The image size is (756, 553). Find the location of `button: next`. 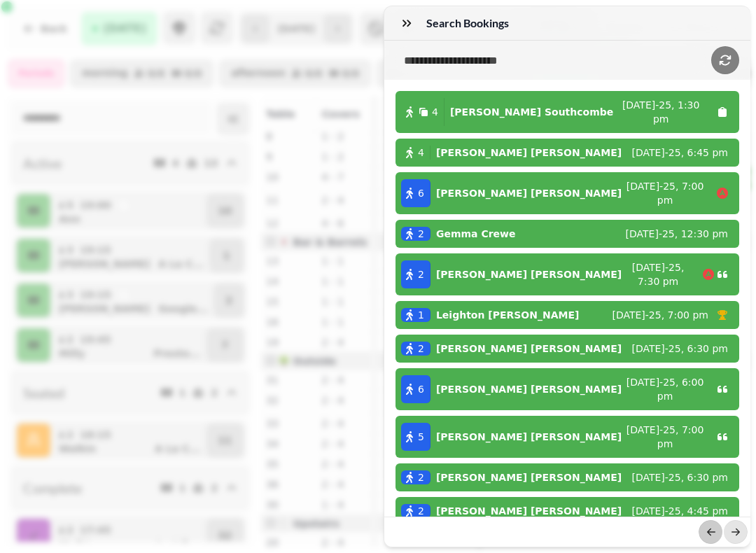

button: next is located at coordinates (735, 532).